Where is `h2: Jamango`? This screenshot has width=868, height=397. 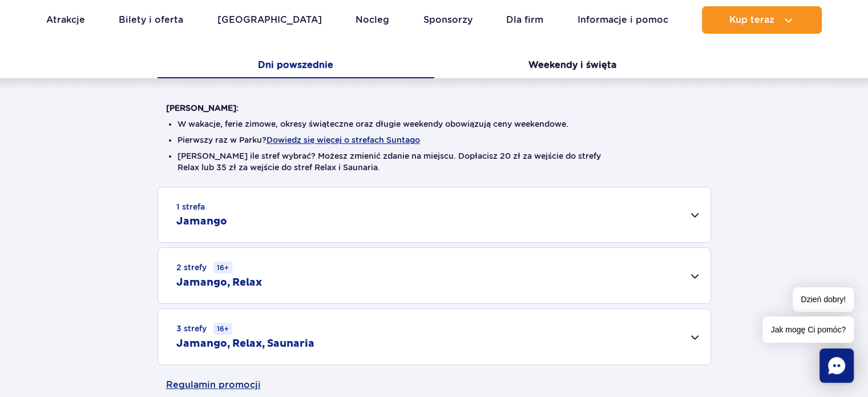 h2: Jamango is located at coordinates (202, 221).